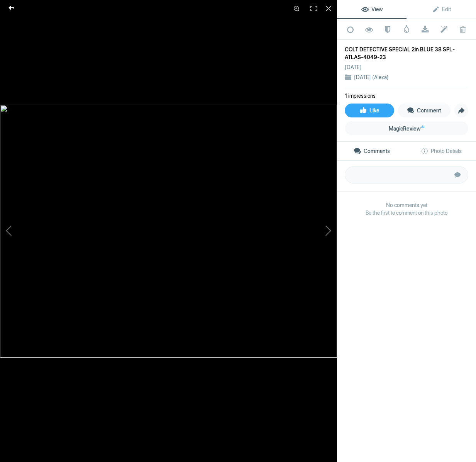 The height and width of the screenshot is (462, 476). What do you see at coordinates (406, 213) in the screenshot?
I see `span: Be the first to comment on this photo` at bounding box center [406, 213].